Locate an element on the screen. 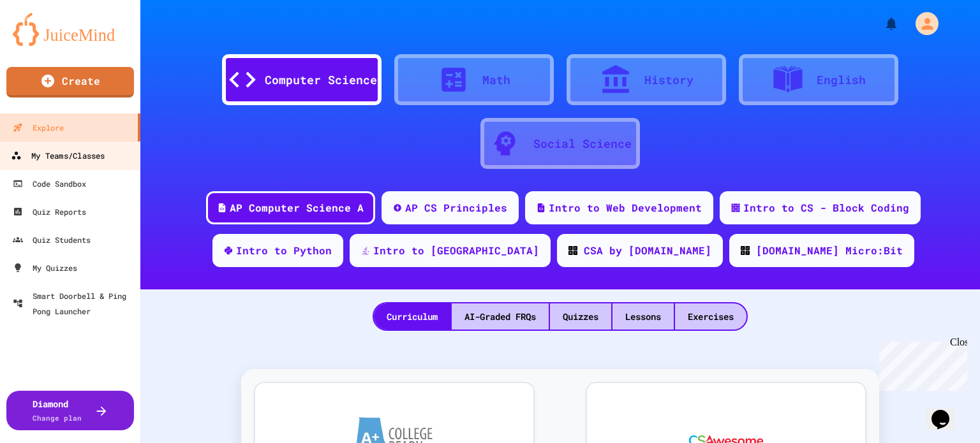 The image size is (980, 443). div: Code Sandbox is located at coordinates (49, 183).